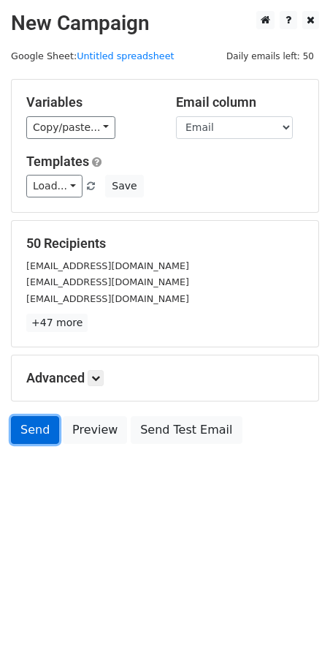 This screenshot has height=656, width=330. I want to click on h5: Email column, so click(240, 102).